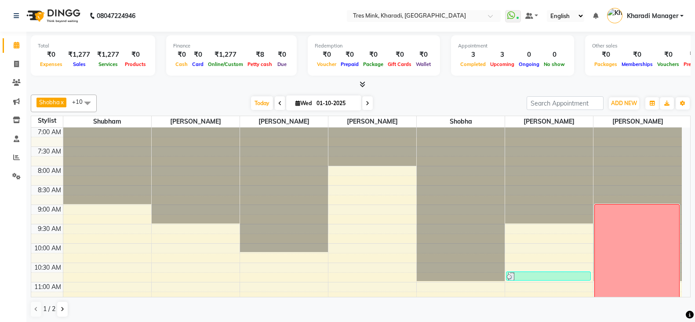  What do you see at coordinates (554, 64) in the screenshot?
I see `span: No show` at bounding box center [554, 64].